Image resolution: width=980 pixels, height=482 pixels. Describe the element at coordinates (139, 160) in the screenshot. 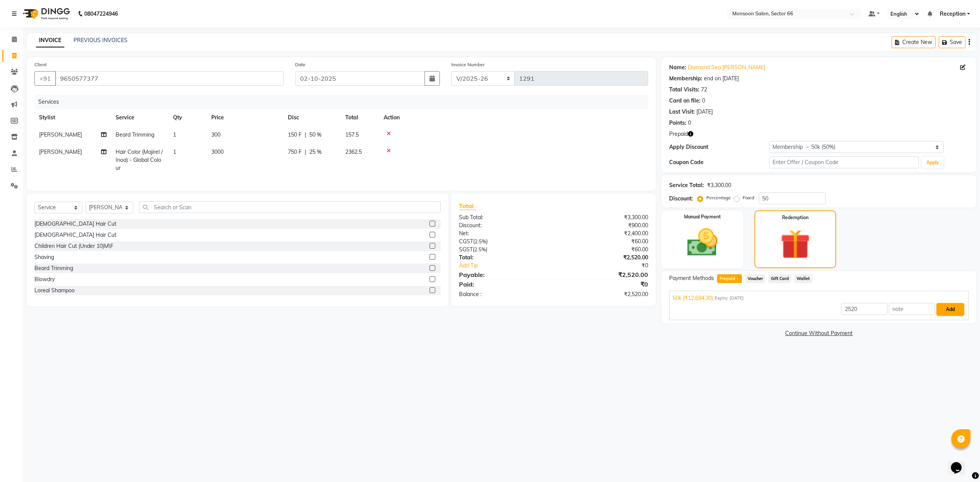

I see `span: Hair Color (Majirel /Inoa) - Global Colour` at that location.